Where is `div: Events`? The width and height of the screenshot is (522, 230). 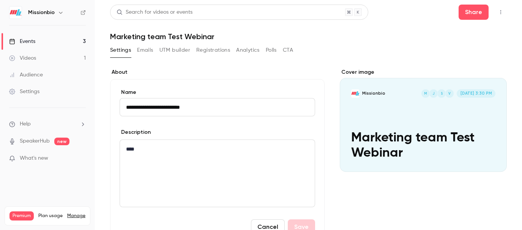 div: Events is located at coordinates (22, 41).